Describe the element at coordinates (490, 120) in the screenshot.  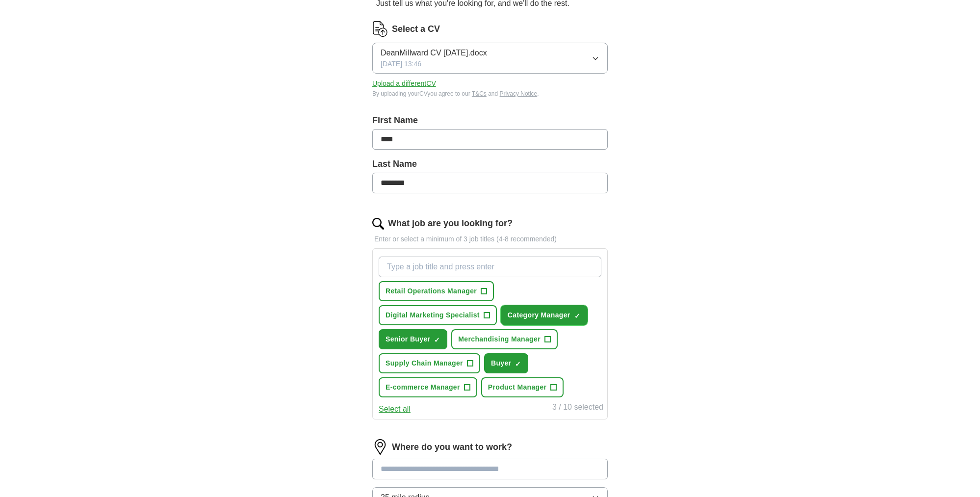
I see `label: First Name` at that location.